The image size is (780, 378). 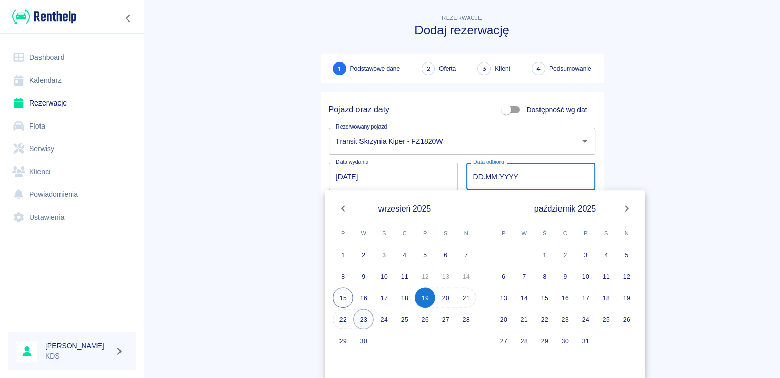 What do you see at coordinates (359, 110) in the screenshot?
I see `h5: Pojazd oraz daty` at bounding box center [359, 110].